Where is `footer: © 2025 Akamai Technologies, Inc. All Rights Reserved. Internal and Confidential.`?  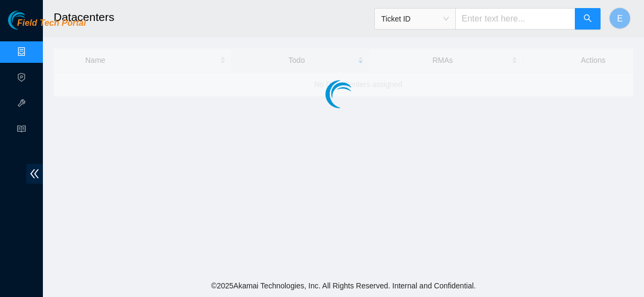
footer: © 2025 Akamai Technologies, Inc. All Rights Reserved. Internal and Confidential. is located at coordinates (343, 286).